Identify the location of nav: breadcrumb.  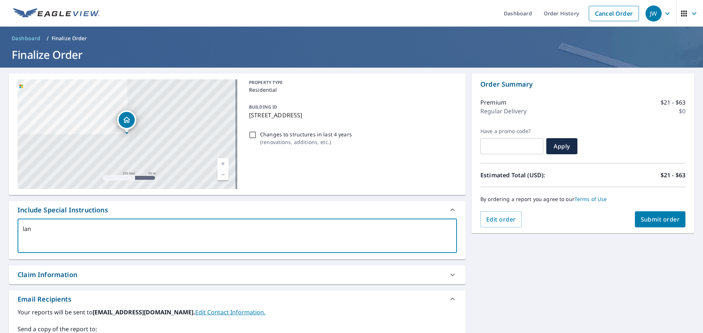
(351, 38).